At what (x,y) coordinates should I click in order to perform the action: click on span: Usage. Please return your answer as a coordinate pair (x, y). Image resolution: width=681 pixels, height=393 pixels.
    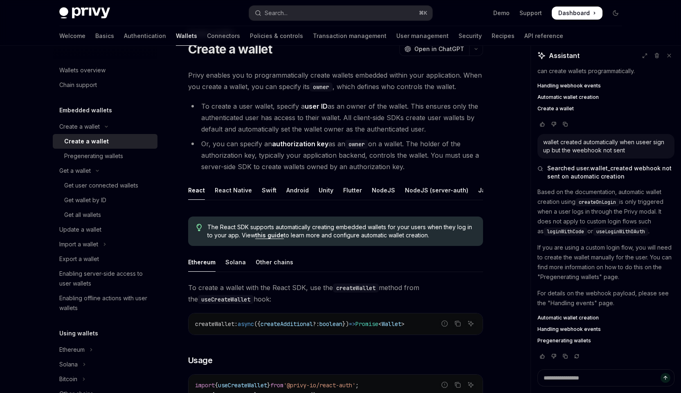
    Looking at the image, I should click on (200, 361).